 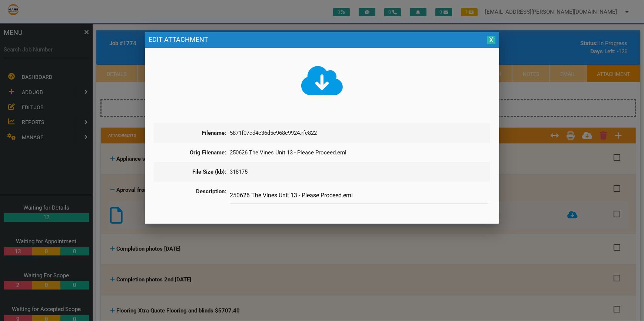 What do you see at coordinates (209, 172) in the screenshot?
I see `b: File Size (kb):` at bounding box center [209, 172].